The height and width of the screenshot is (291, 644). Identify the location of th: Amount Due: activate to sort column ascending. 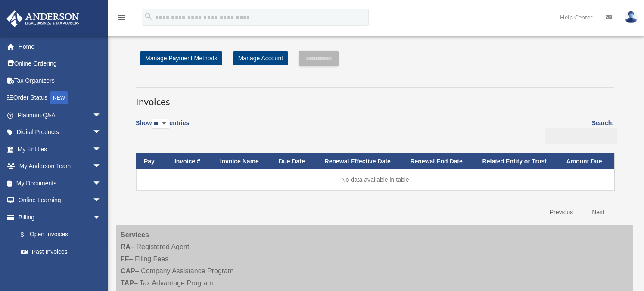
(587, 161).